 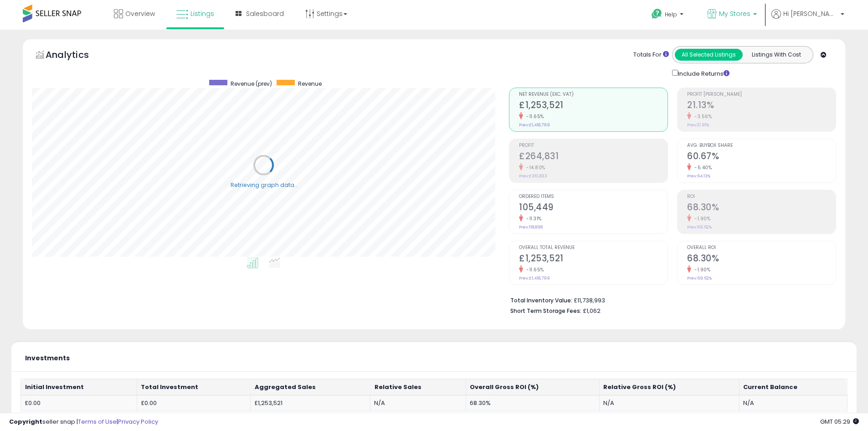 I want to click on a: Privacy Policy, so click(x=138, y=421).